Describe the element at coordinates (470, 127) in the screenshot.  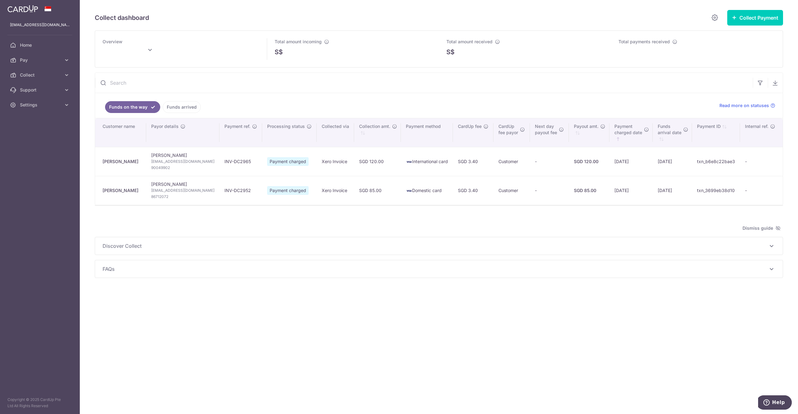
I see `span: CardUp fee` at that location.